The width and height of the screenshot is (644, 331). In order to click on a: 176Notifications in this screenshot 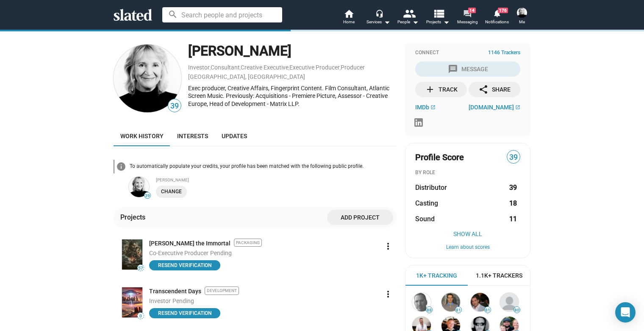, I will do `click(497, 18)`.